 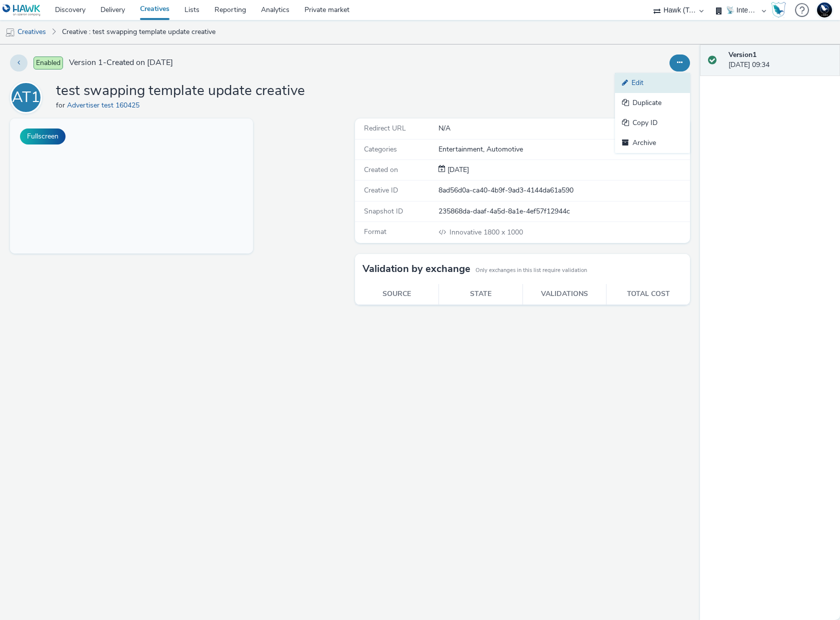 What do you see at coordinates (467, 232) in the screenshot?
I see `span: Innovative` at bounding box center [467, 232].